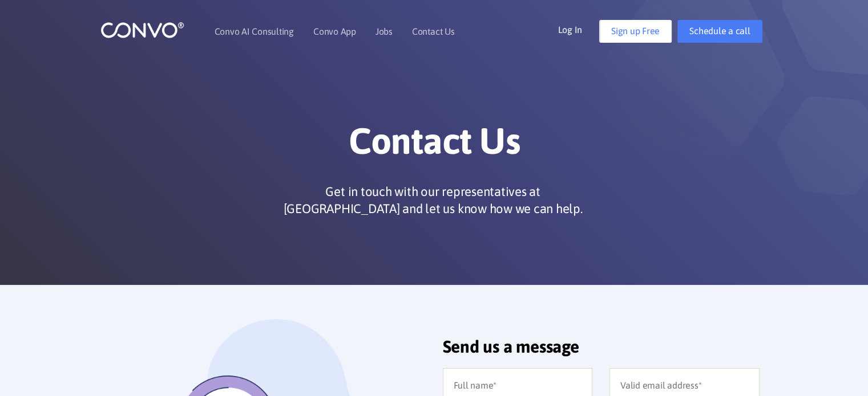  What do you see at coordinates (433, 32) in the screenshot?
I see `a: Contact Us` at bounding box center [433, 32].